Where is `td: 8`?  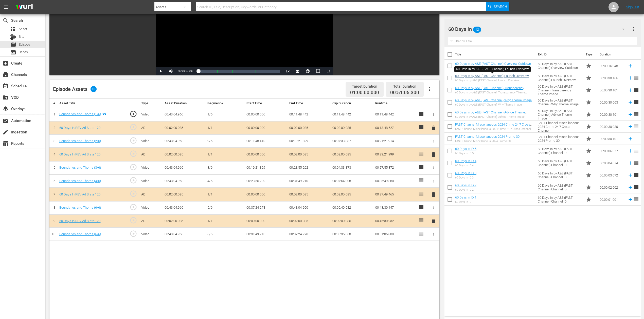 td: 8 is located at coordinates (53, 208).